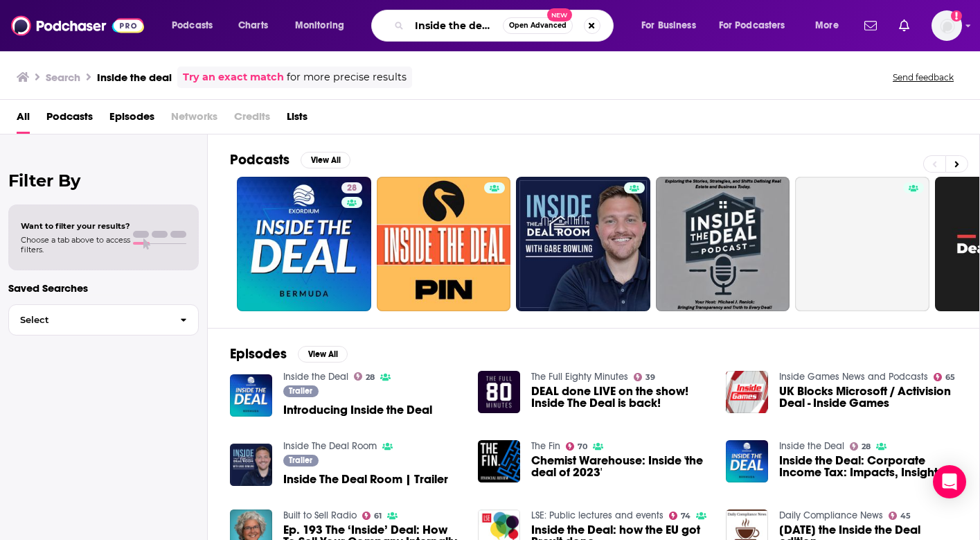  Describe the element at coordinates (853, 376) in the screenshot. I see `a: Inside Games News and Podcasts` at that location.